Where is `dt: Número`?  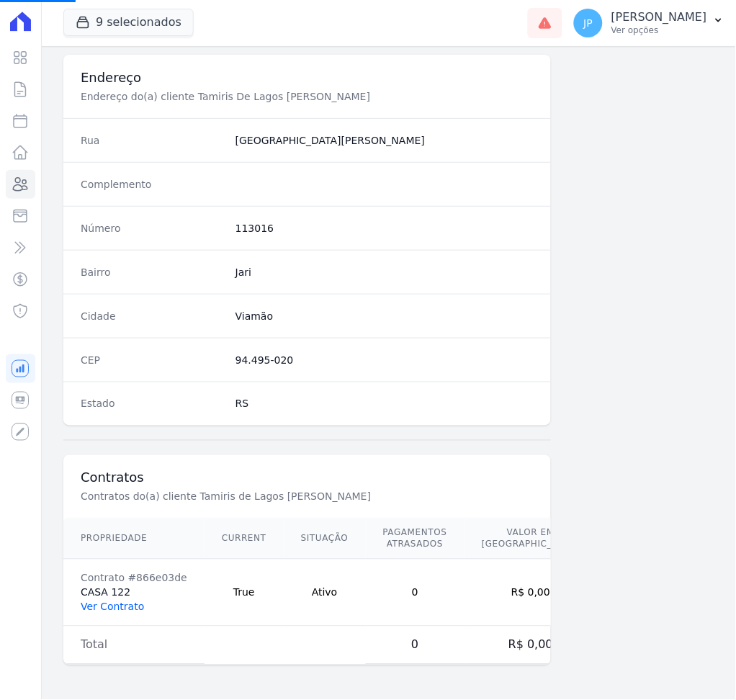
dt: Número is located at coordinates (152, 228).